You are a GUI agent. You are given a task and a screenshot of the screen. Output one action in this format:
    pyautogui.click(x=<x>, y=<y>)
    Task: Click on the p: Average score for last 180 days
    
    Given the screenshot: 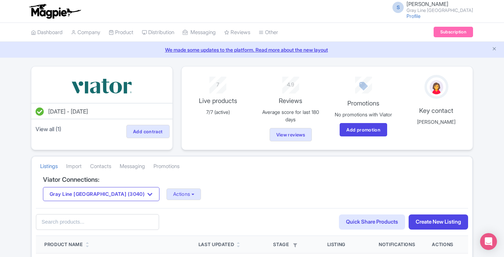 What is the action you would take?
    pyautogui.click(x=291, y=116)
    